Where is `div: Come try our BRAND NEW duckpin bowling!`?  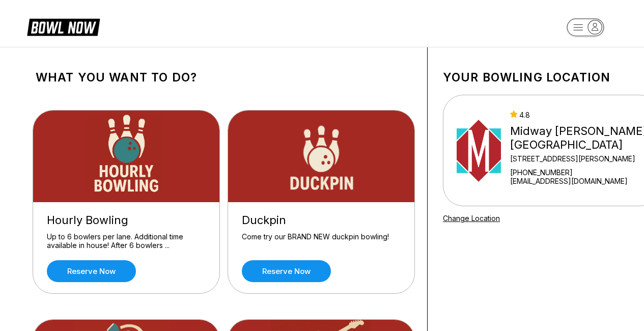
div: Come try our BRAND NEW duckpin bowling! is located at coordinates (321, 241).